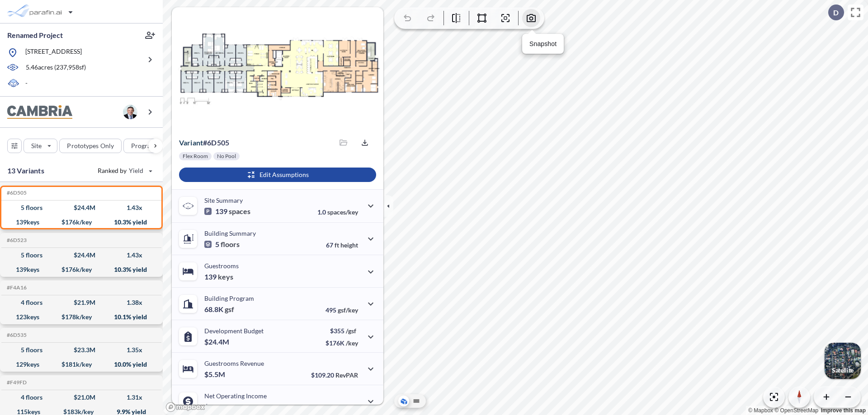 The width and height of the screenshot is (868, 415). Describe the element at coordinates (35, 35) in the screenshot. I see `p: Renamed Project` at that location.